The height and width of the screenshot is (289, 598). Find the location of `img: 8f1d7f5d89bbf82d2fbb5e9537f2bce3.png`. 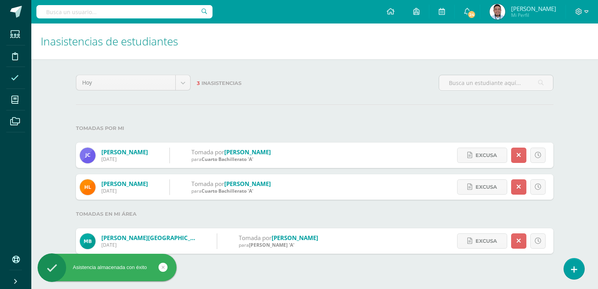

img: 8f1d7f5d89bbf82d2fbb5e9537f2bce3.png is located at coordinates (88, 187).